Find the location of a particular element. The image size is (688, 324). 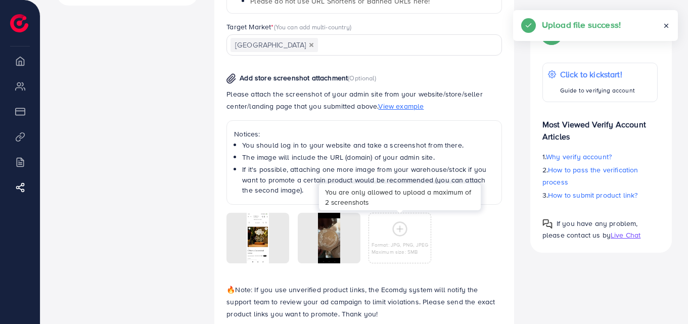

p: 3. is located at coordinates (600, 195).